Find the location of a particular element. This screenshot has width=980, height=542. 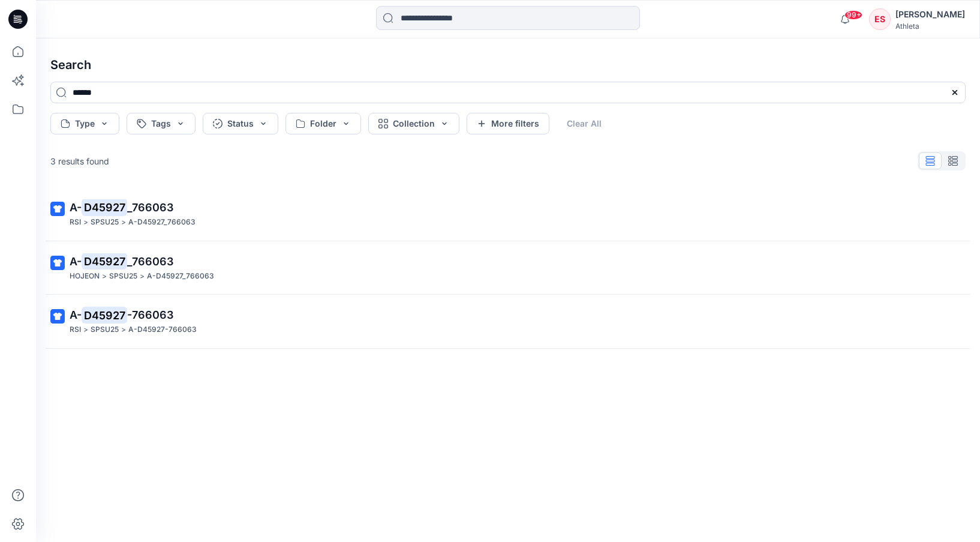

div: Athleta is located at coordinates (931, 25).